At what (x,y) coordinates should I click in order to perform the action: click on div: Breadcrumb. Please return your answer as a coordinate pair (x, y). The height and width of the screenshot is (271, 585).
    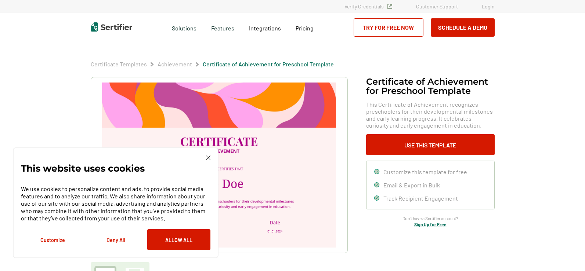
    Looking at the image, I should click on (212, 64).